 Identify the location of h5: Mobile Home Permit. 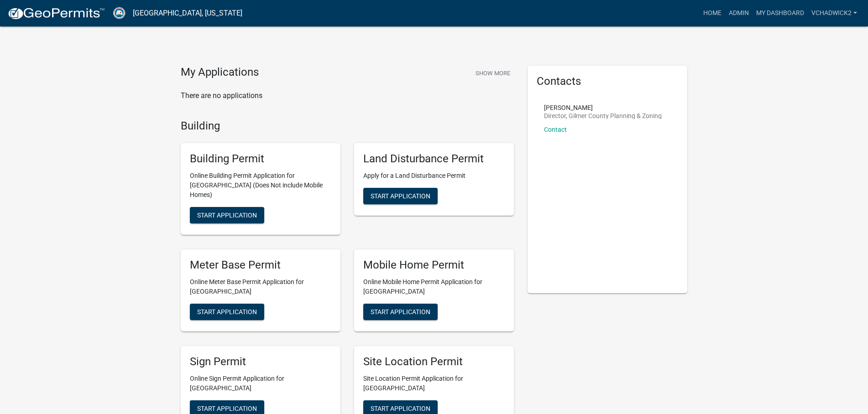
(434, 265).